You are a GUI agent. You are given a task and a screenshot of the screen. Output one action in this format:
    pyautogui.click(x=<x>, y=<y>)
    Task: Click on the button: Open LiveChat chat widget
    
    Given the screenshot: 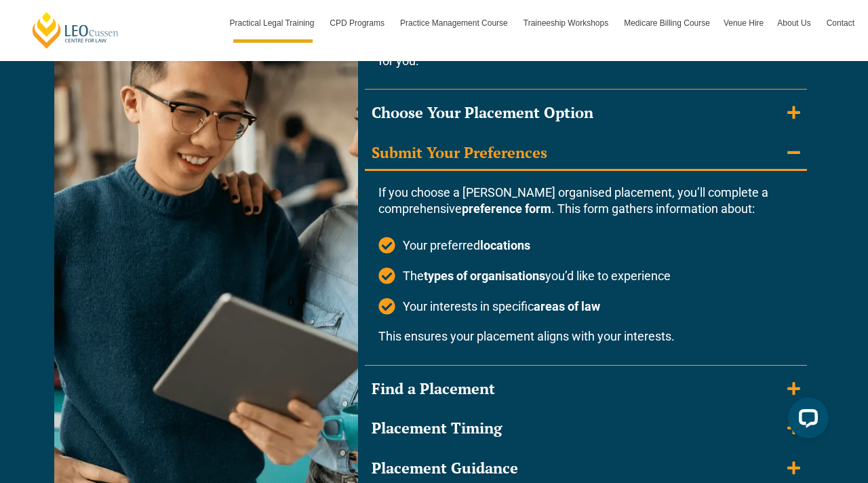 What is the action you would take?
    pyautogui.click(x=31, y=26)
    